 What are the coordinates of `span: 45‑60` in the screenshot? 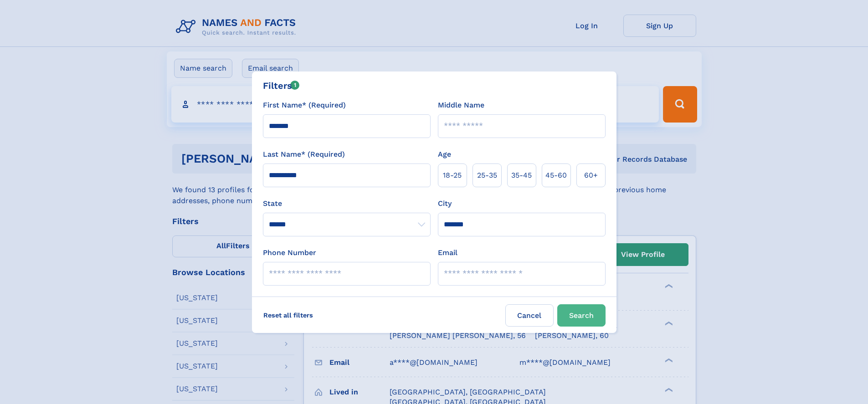 It's located at (556, 176).